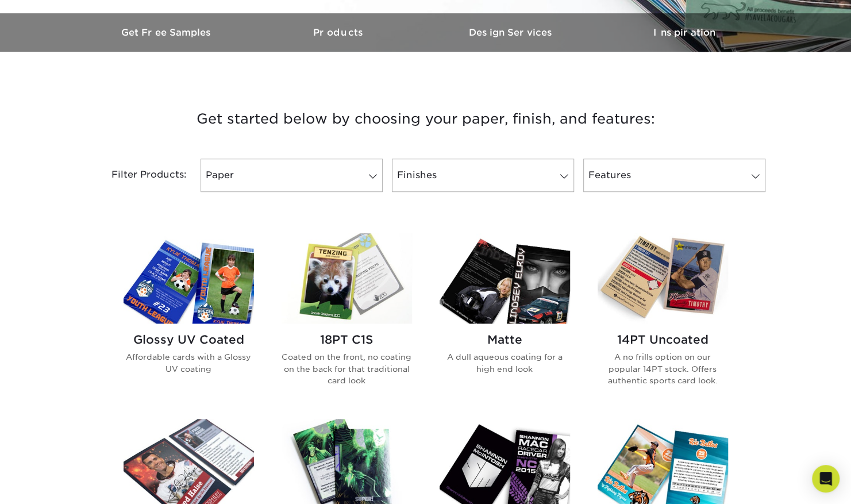  What do you see at coordinates (138, 175) in the screenshot?
I see `div: Filter Products:` at bounding box center [138, 175].